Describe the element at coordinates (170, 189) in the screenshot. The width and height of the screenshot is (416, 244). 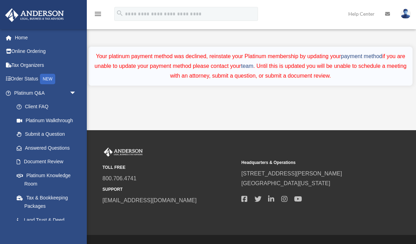
I see `small: SUPPORT` at that location.